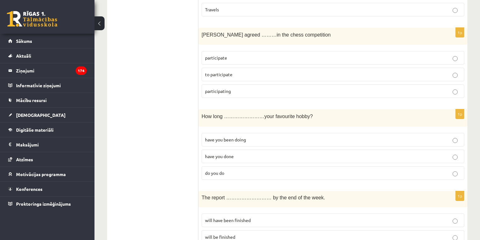 This screenshot has height=240, width=480. What do you see at coordinates (47, 85) in the screenshot?
I see `a: Informatīvie ziņojumi` at bounding box center [47, 85].